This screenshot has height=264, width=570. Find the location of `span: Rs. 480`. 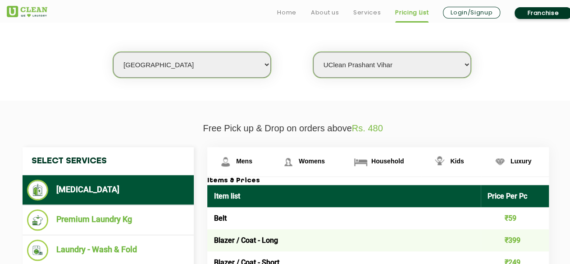

span: Rs. 480 is located at coordinates (368, 128).